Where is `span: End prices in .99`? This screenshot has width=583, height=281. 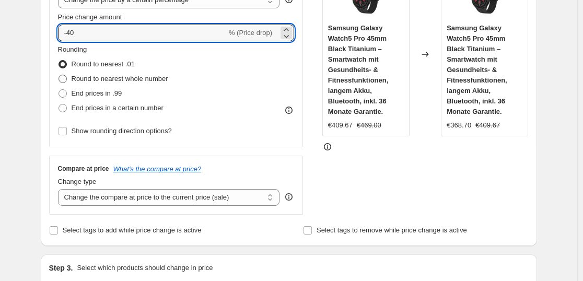 span: End prices in .99 is located at coordinates (97, 93).